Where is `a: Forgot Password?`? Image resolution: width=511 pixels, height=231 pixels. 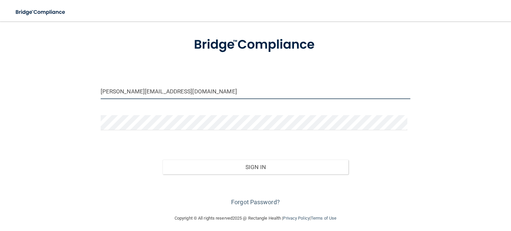 a: Forgot Password? is located at coordinates (255, 202).